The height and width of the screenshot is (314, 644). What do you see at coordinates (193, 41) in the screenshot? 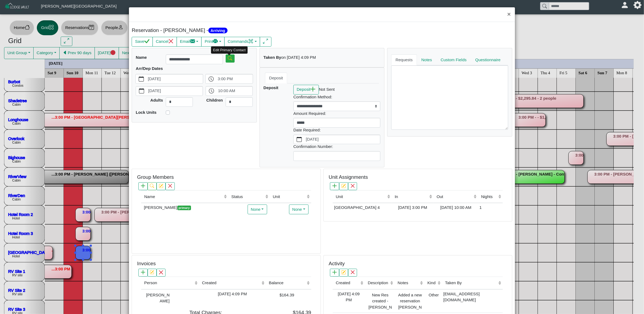
I see `svg: envelope fill` at bounding box center [193, 41].